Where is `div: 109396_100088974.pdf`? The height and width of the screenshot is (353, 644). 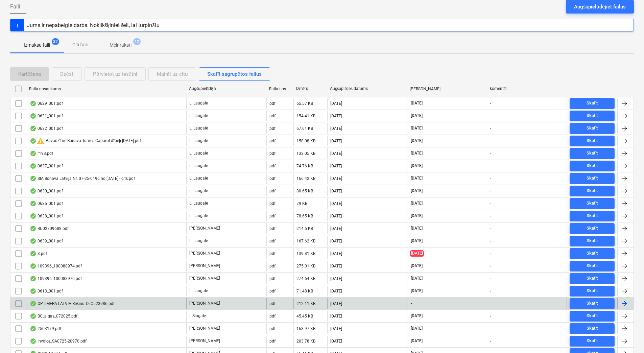 div: 109396_100088974.pdf is located at coordinates (56, 266).